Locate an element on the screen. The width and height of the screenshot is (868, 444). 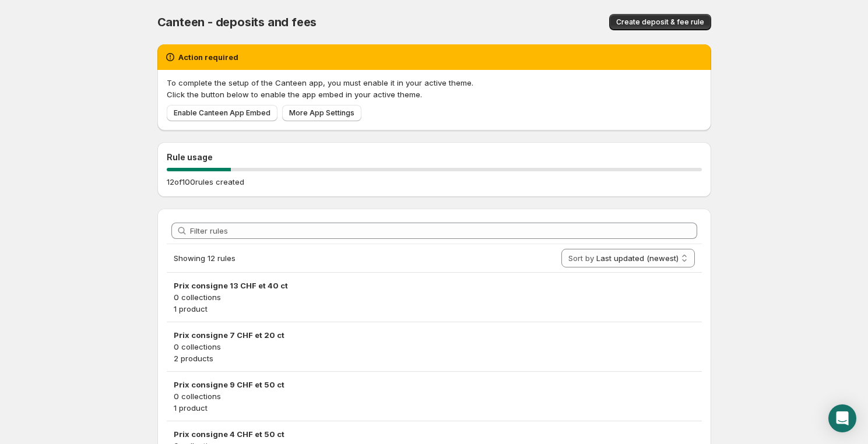
p: To complete the setup of the Canteen app, you must enable it in your active theme. is located at coordinates (434, 83).